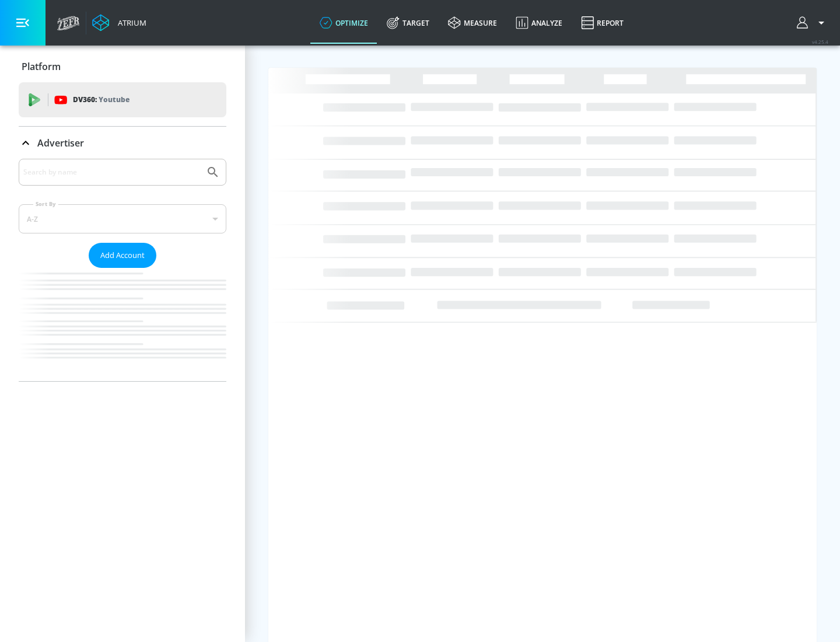 The image size is (840, 642). Describe the element at coordinates (602, 22) in the screenshot. I see `a: Report` at that location.